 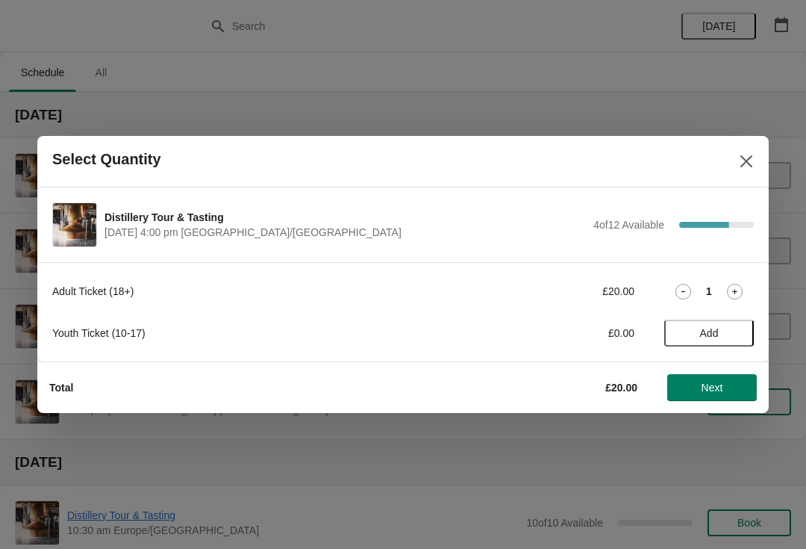 I want to click on h2: Select Quantity, so click(x=107, y=159).